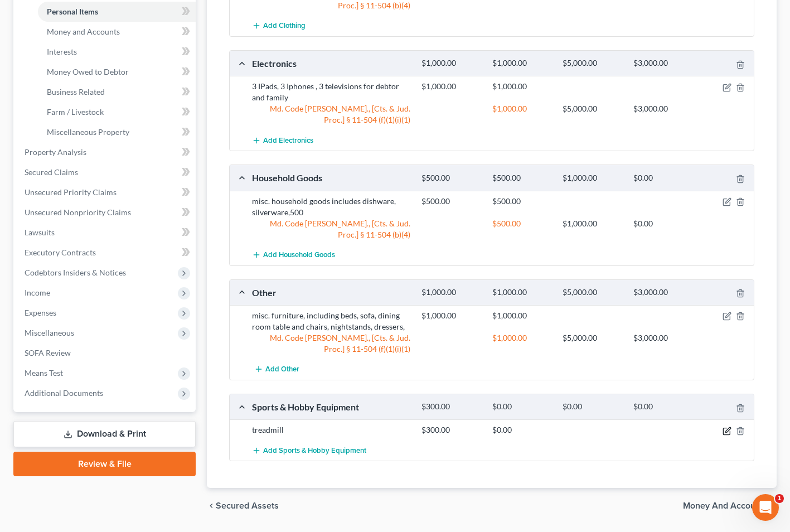 Image resolution: width=790 pixels, height=532 pixels. Describe the element at coordinates (55, 152) in the screenshot. I see `span: Property Analysis` at that location.